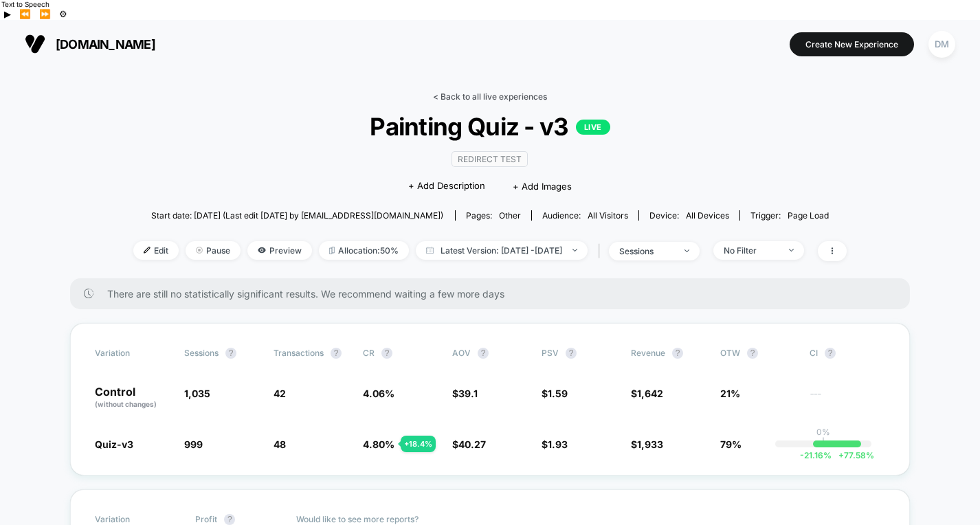 The width and height of the screenshot is (980, 525). I want to click on span: 21%, so click(730, 393).